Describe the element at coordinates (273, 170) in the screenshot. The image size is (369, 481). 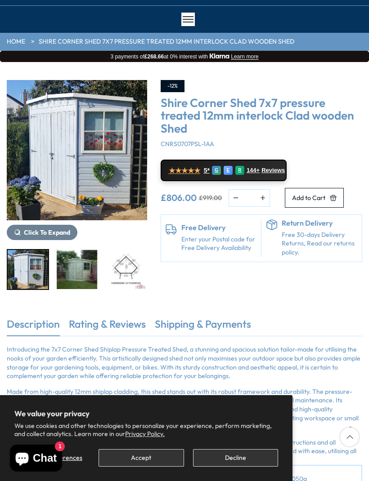
I see `span: Reviews` at that location.